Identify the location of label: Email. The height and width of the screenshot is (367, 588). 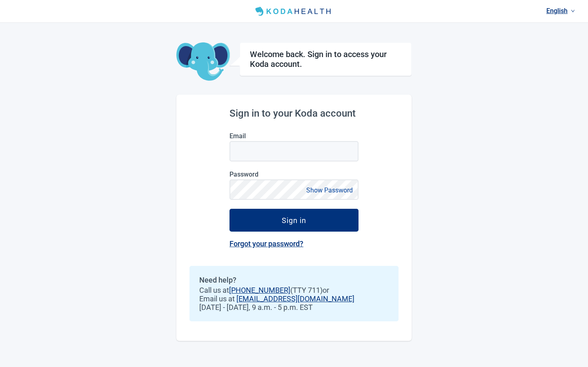
(294, 136).